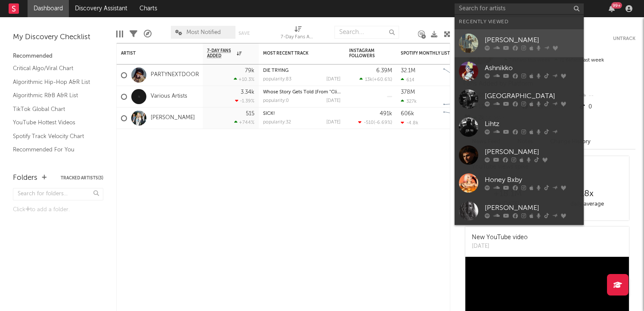 The width and height of the screenshot is (644, 311). I want to click on div: Ashnikko, so click(532, 68).